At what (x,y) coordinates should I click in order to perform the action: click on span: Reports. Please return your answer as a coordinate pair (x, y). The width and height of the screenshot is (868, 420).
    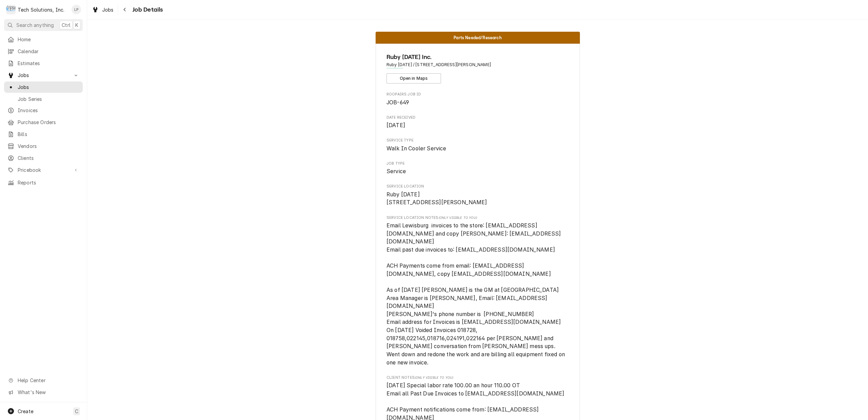
    Looking at the image, I should click on (48, 183).